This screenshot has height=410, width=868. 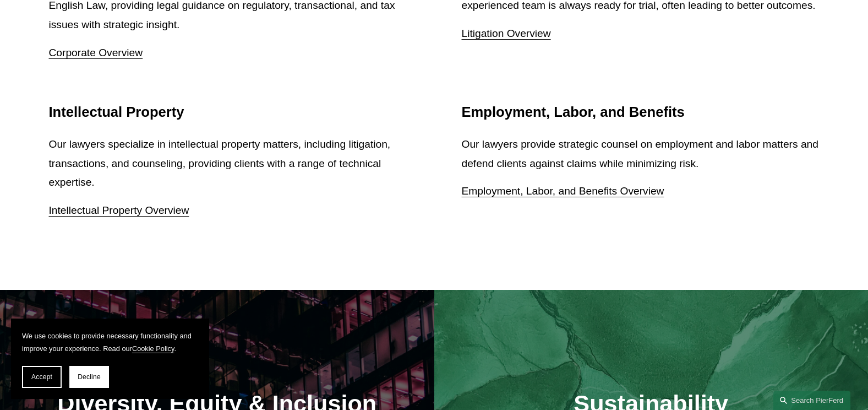 I want to click on p: We use cookies to provide necessary functionality and improve your experience. Read our ., so click(x=110, y=342).